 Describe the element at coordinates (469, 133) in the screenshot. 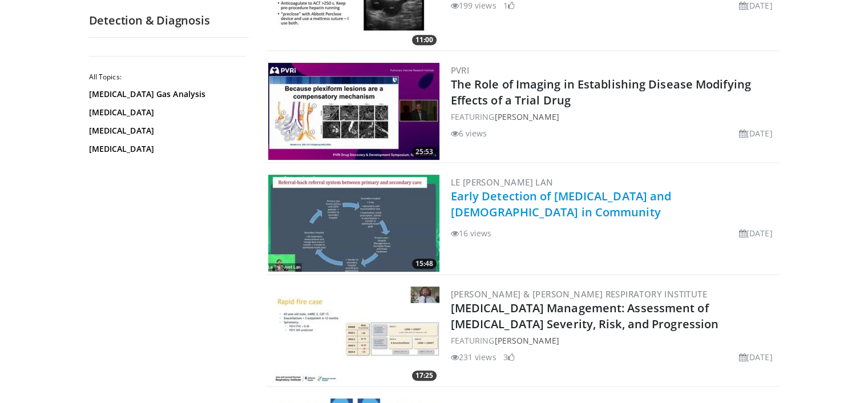

I see `li: 6 views` at that location.